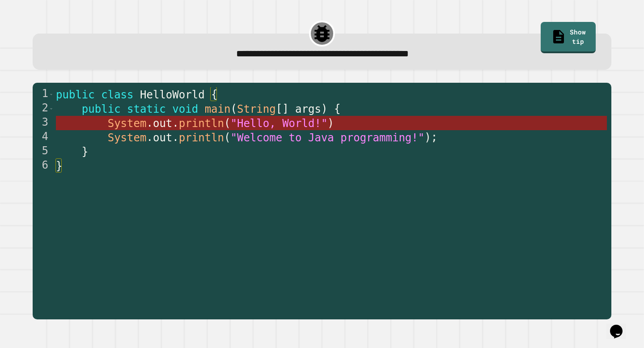  I want to click on div: 4, so click(43, 137).